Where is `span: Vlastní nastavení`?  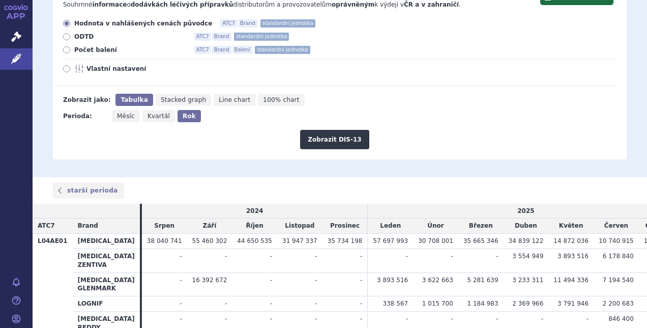
span: Vlastní nastavení is located at coordinates (142, 69).